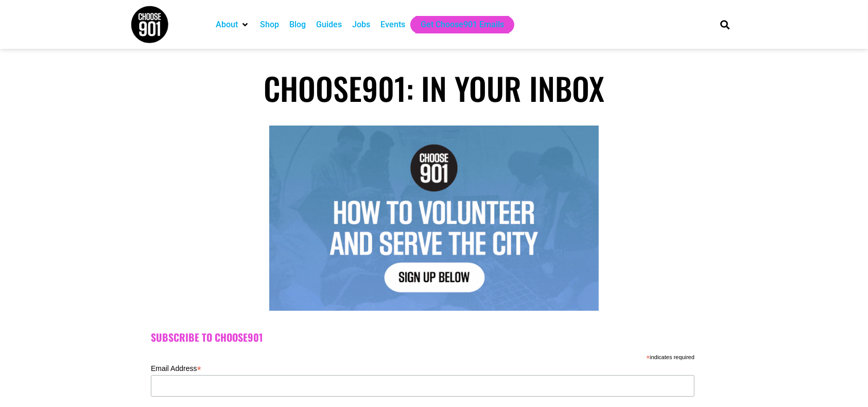 This screenshot has width=868, height=407. What do you see at coordinates (329, 25) in the screenshot?
I see `div: Guides` at bounding box center [329, 25].